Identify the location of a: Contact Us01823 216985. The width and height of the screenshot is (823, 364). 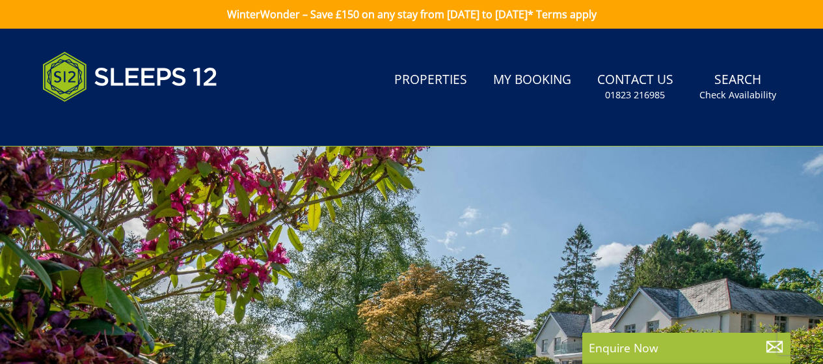
(635, 87).